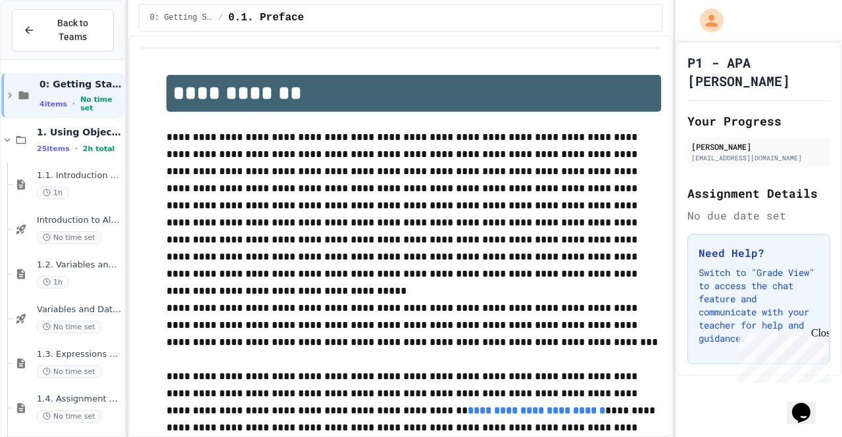  Describe the element at coordinates (62, 30) in the screenshot. I see `button: Back to Teams` at that location.